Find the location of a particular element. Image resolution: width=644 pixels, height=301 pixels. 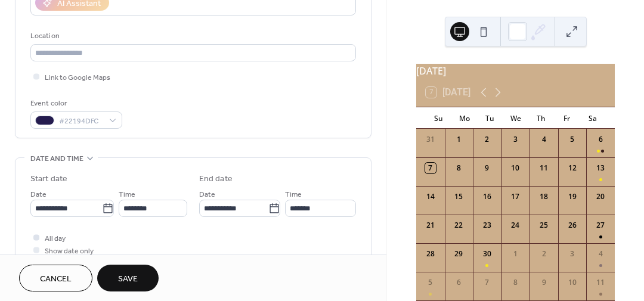

div: 14 is located at coordinates (430, 197).